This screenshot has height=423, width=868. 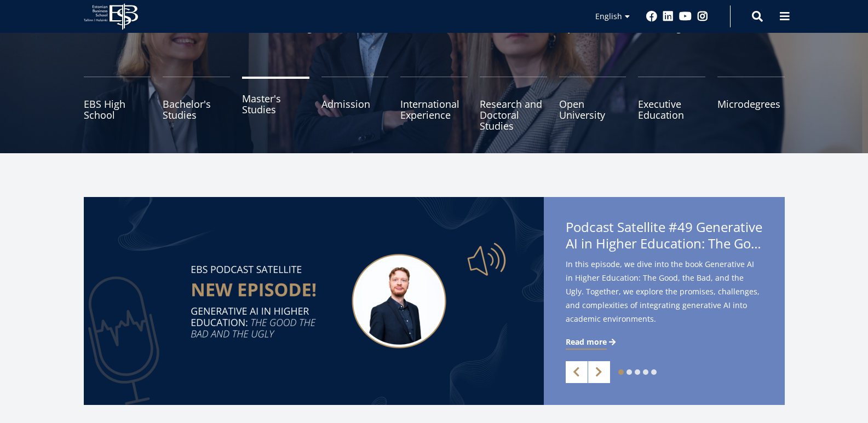 What do you see at coordinates (314, 301) in the screenshot?
I see `img: Satellite #49` at bounding box center [314, 301].